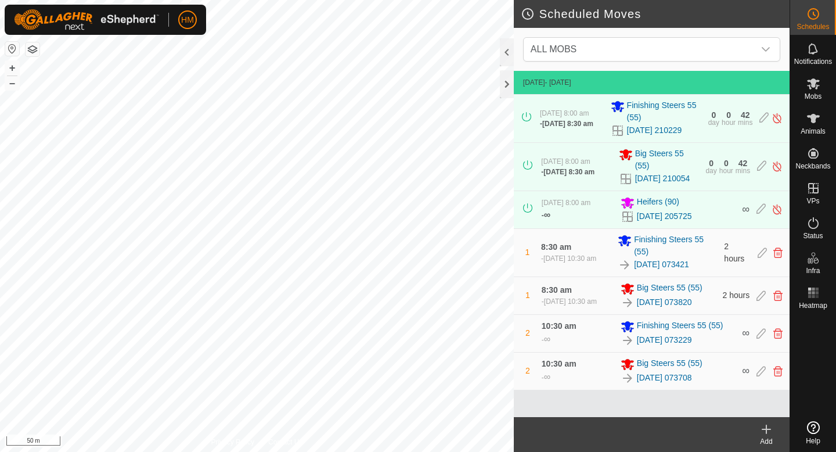 Image resolution: width=836 pixels, height=452 pixels. I want to click on span: Heifers (90), so click(658, 203).